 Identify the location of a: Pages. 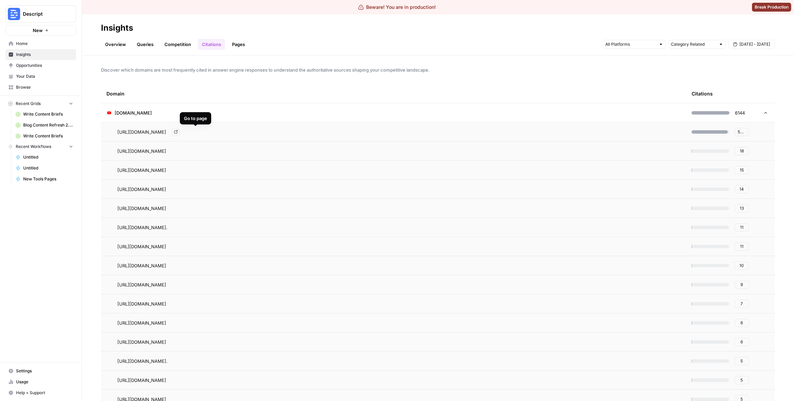
(238, 44).